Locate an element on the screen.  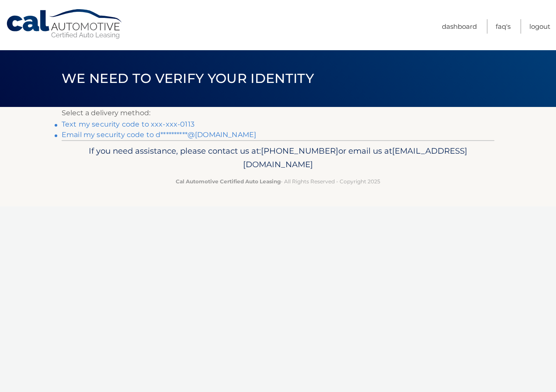
p: - All Rights Reserved - Copyright 2025 is located at coordinates (278, 181).